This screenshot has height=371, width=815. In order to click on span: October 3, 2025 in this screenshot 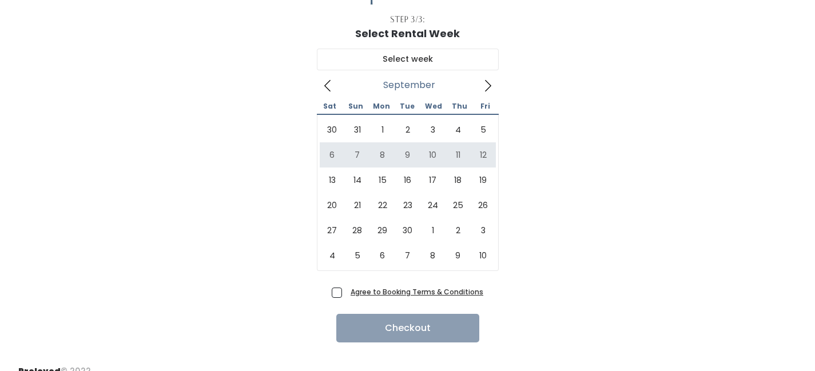, I will do `click(483, 231)`.